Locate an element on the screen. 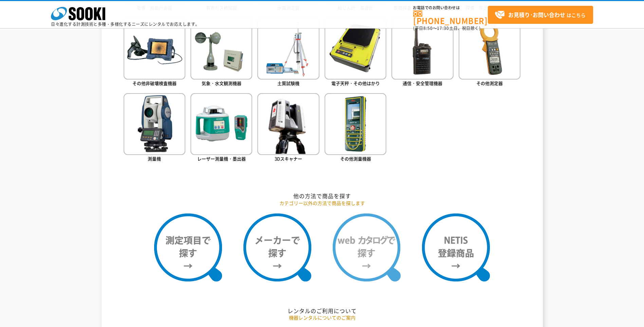 This screenshot has height=327, width=644. span: その他測定器 is located at coordinates (490, 83).